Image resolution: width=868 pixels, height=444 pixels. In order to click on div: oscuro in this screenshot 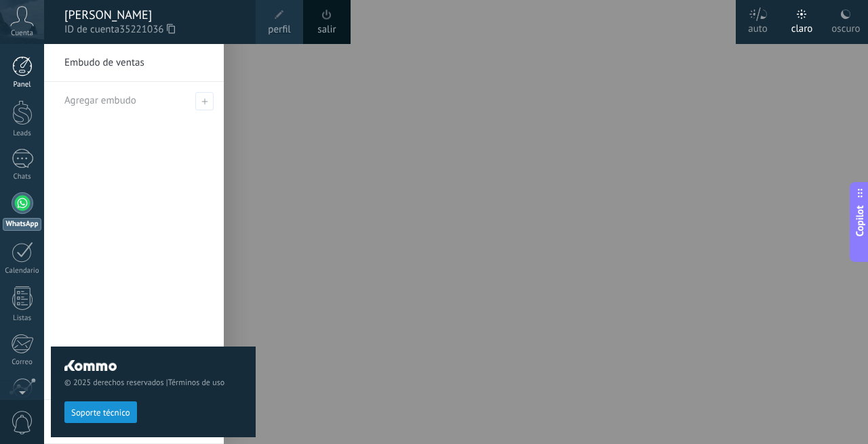, I will do `click(845, 27)`.